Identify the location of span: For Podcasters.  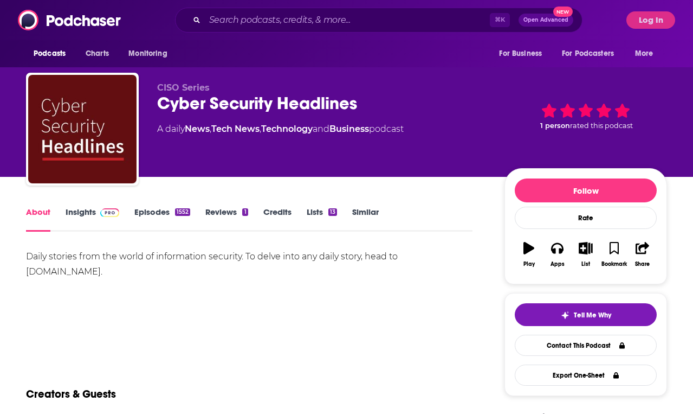
(588, 54).